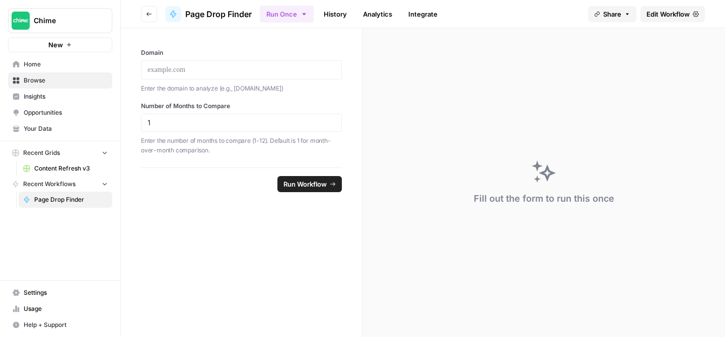 The height and width of the screenshot is (337, 725). I want to click on a: Home, so click(60, 64).